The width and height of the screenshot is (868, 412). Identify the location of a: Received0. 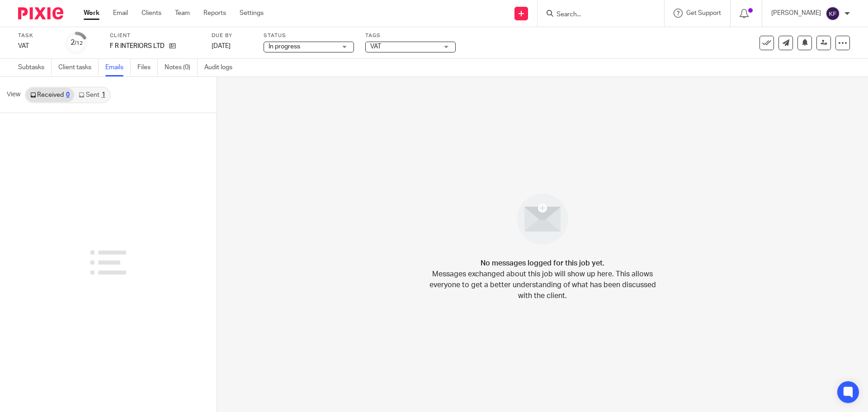
(50, 95).